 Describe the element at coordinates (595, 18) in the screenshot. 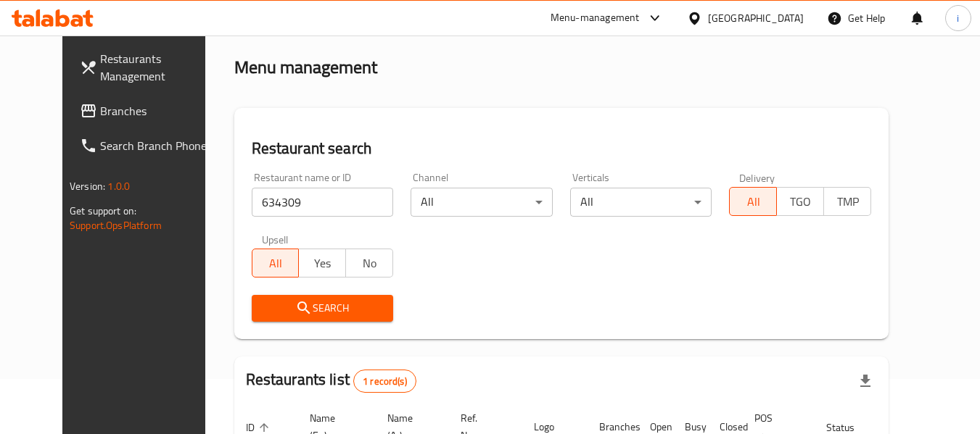

I see `div: Menu-management` at that location.